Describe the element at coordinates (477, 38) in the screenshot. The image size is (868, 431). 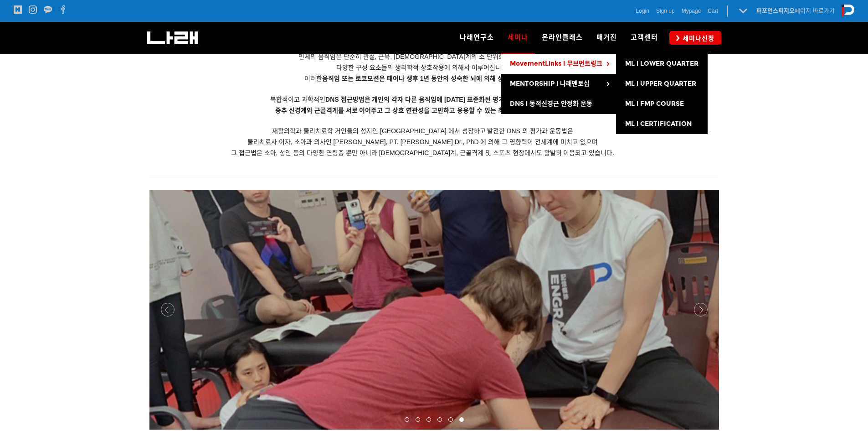
I see `a: 나래연구소` at that location.